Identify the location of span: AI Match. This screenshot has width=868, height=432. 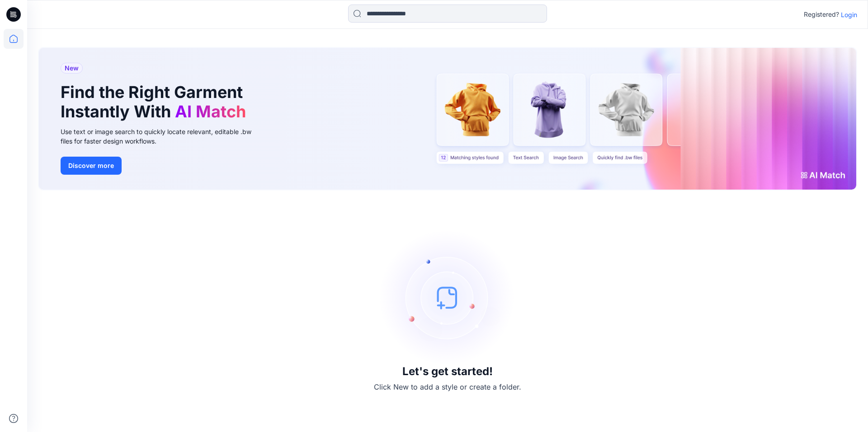
(210, 111).